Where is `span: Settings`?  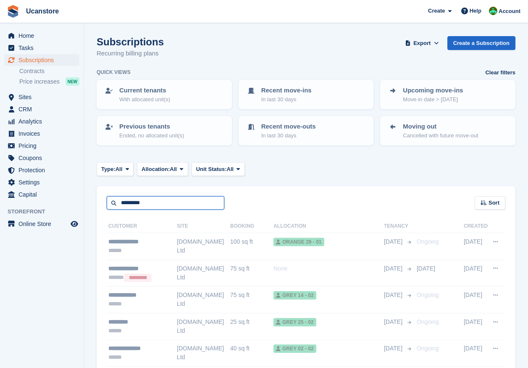 span: Settings is located at coordinates (44, 182).